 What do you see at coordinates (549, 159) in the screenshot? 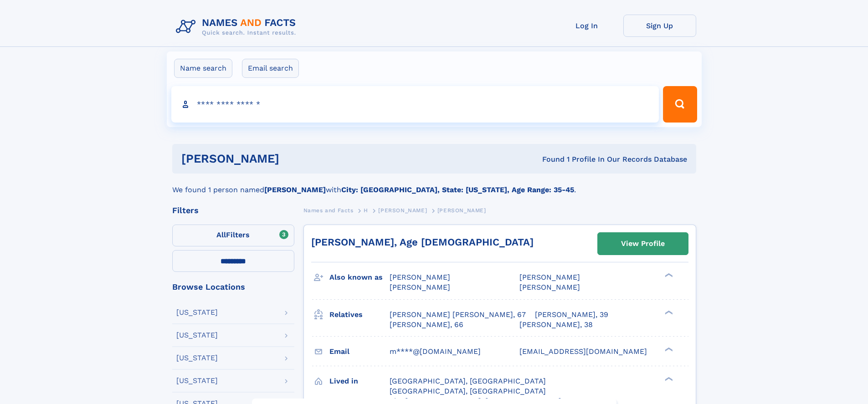
I see `div: Found 1 Profile In Our Records Database` at bounding box center [549, 159].